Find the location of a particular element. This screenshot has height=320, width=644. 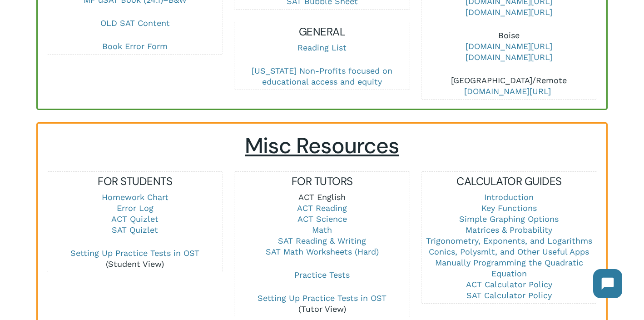

a: Homework Chart is located at coordinates (135, 197).